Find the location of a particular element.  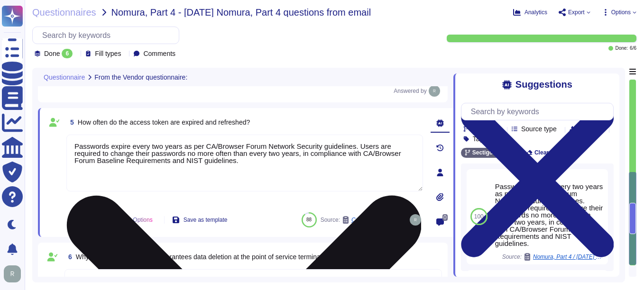

span: From the Vendor questionnaire: is located at coordinates (141, 77).